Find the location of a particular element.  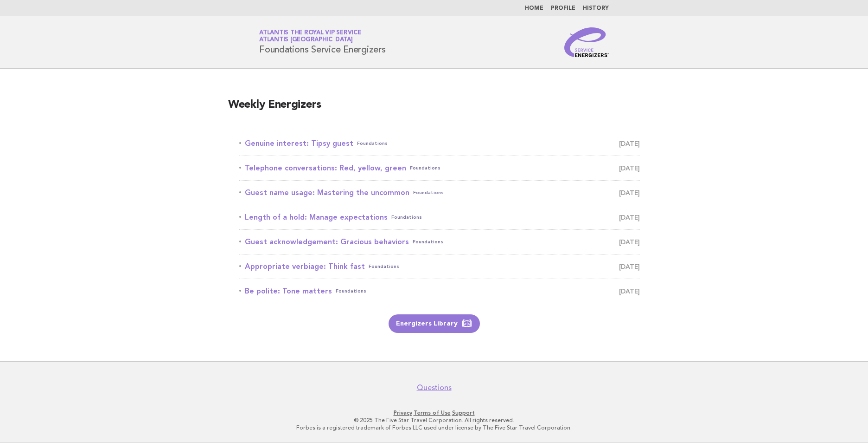

a: History is located at coordinates (596, 8).